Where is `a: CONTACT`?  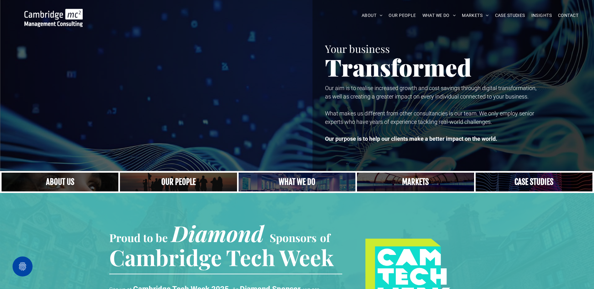 a: CONTACT is located at coordinates (568, 15).